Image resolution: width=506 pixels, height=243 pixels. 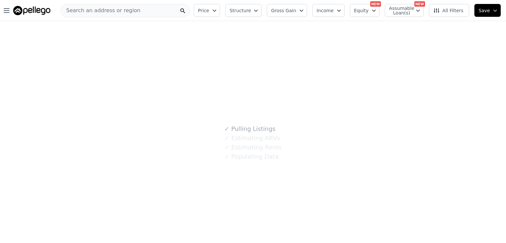 What do you see at coordinates (329, 10) in the screenshot?
I see `button: Income` at bounding box center [329, 10].